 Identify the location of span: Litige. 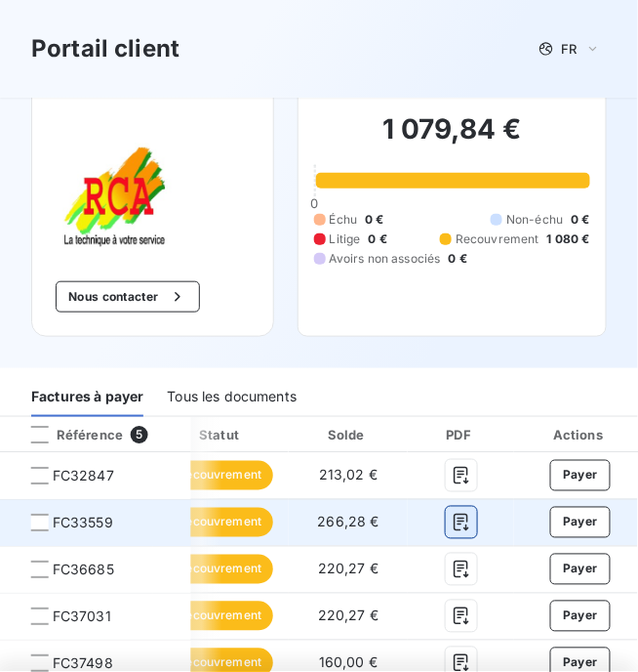
(346, 239).